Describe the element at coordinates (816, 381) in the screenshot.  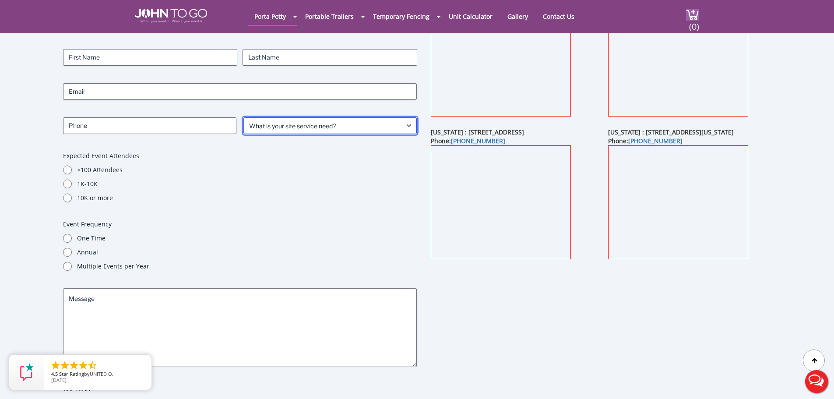
I see `button: Live Chat` at that location.